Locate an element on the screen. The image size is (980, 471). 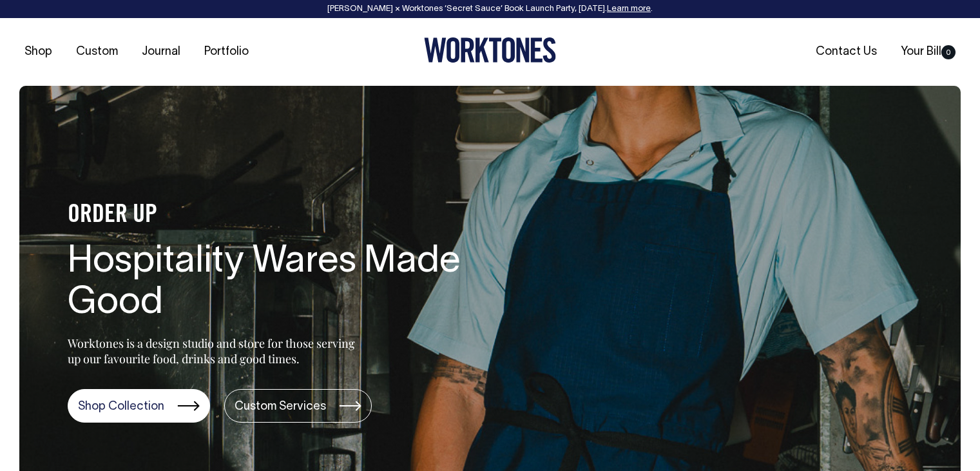
a: Shop Collection is located at coordinates (139, 406).